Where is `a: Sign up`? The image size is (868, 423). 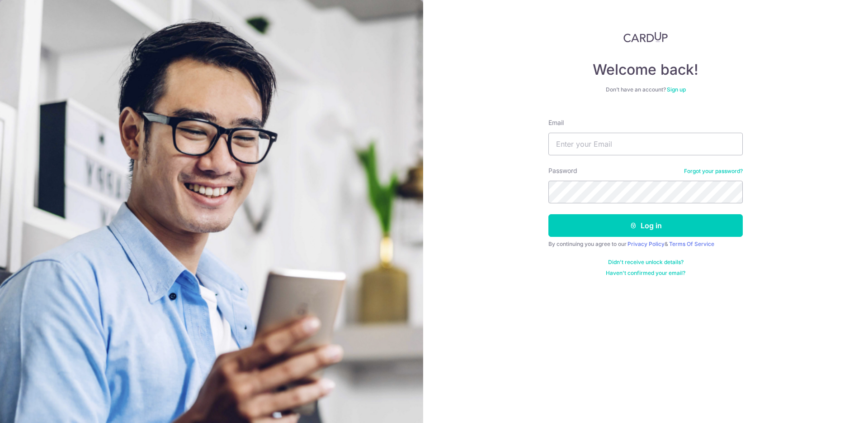 a: Sign up is located at coordinates (676, 89).